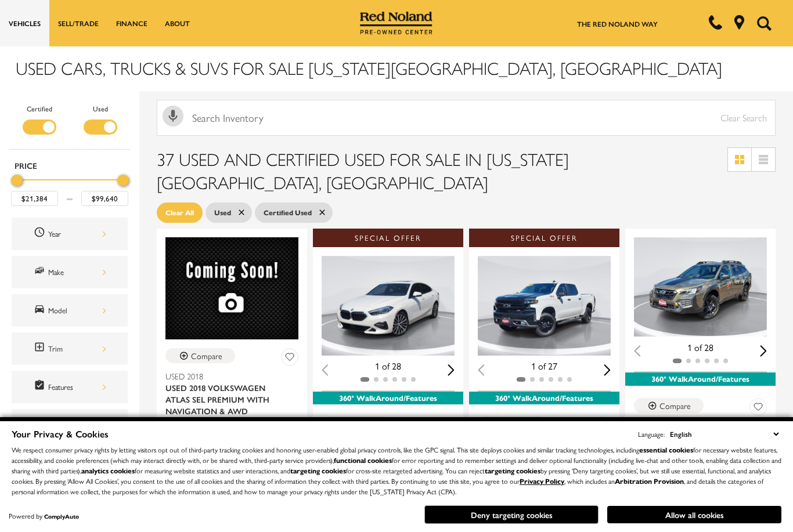  Describe the element at coordinates (396, 21) in the screenshot. I see `a: Red Noland Pre-Owned` at that location.